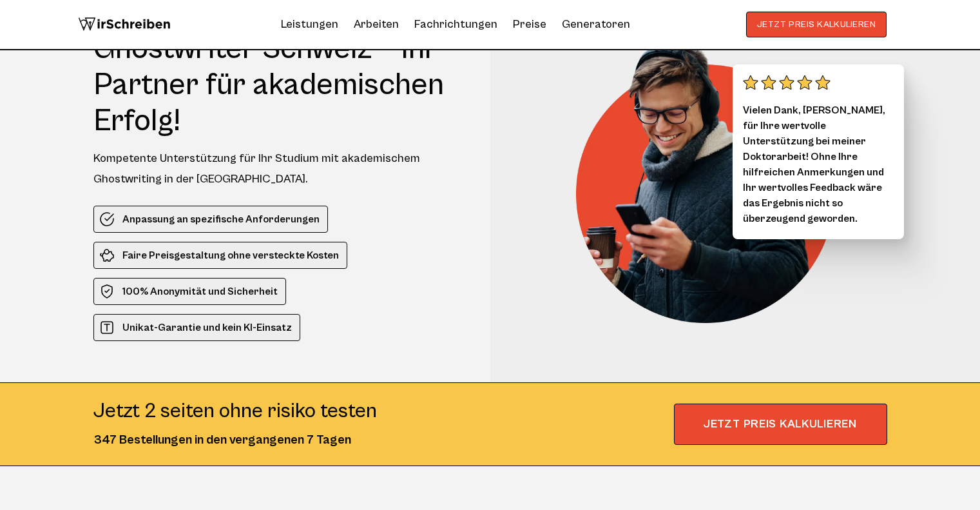 This screenshot has width=980, height=510. Describe the element at coordinates (235, 440) in the screenshot. I see `div: 347 Bestellungen in den vergangenen 7 Tagen` at that location.